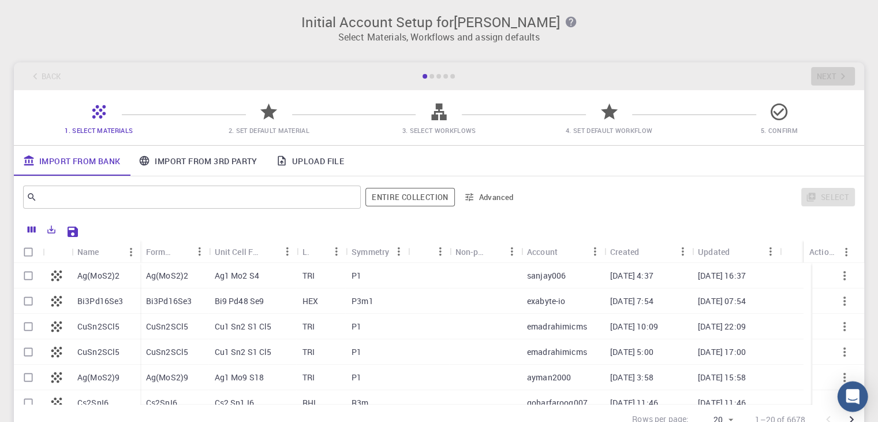 This screenshot has height=422, width=878. Describe the element at coordinates (439, 37) in the screenshot. I see `p: Select Materials, Workflows and assign defaults` at that location.